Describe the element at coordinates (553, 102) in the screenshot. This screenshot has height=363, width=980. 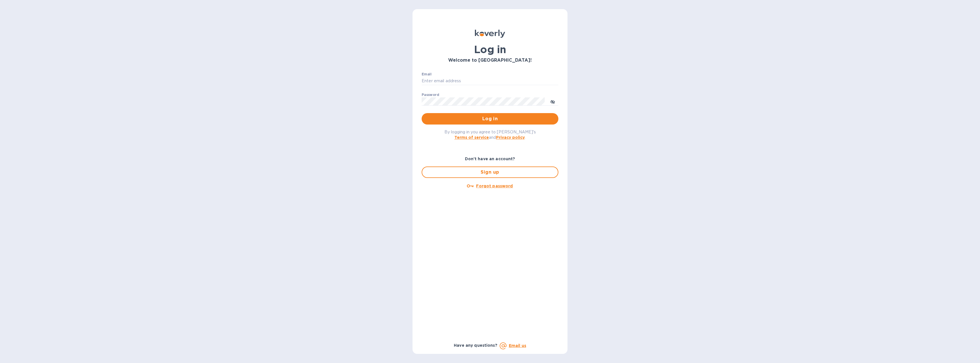
I see `button: toggle password visibility` at that location.